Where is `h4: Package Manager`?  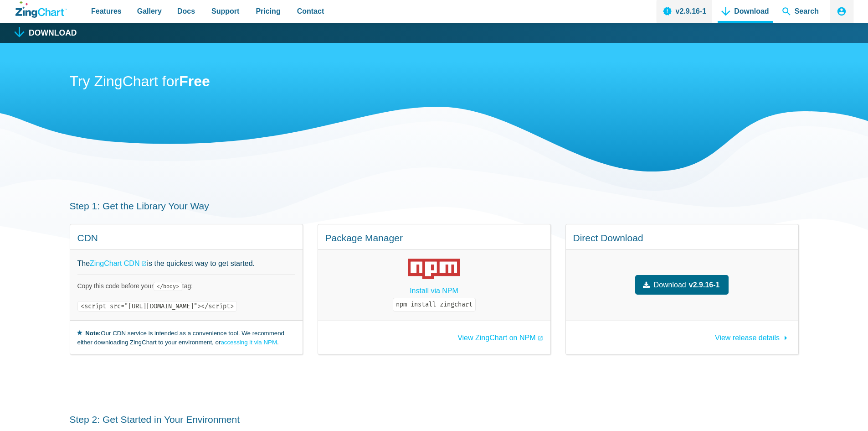 h4: Package Manager is located at coordinates (435, 238).